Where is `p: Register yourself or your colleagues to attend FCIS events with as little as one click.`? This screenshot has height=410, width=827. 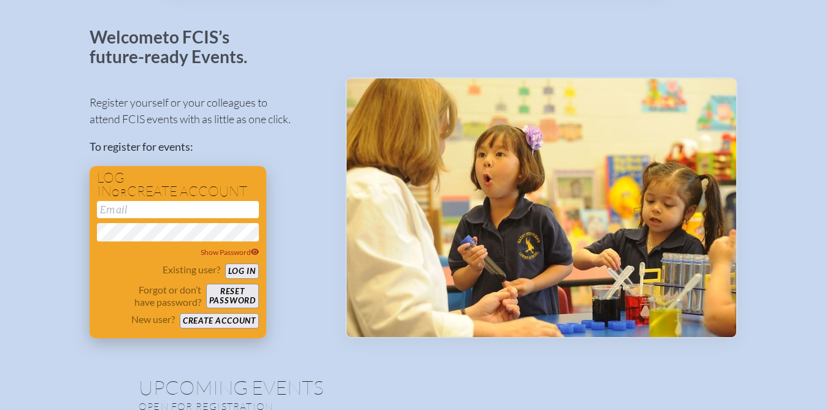
p: Register yourself or your colleagues to attend FCIS events with as little as one click. is located at coordinates (207, 111).